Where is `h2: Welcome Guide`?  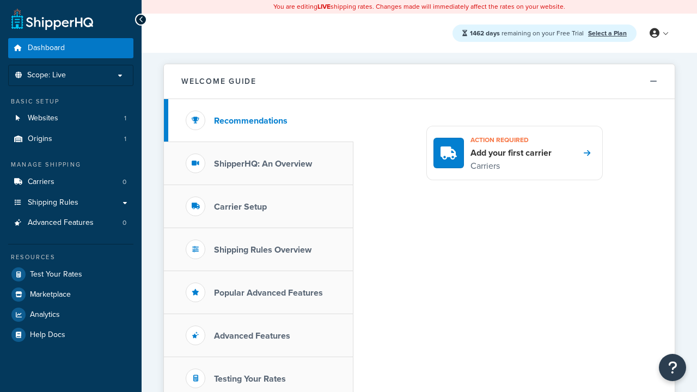 h2: Welcome Guide is located at coordinates (219, 81).